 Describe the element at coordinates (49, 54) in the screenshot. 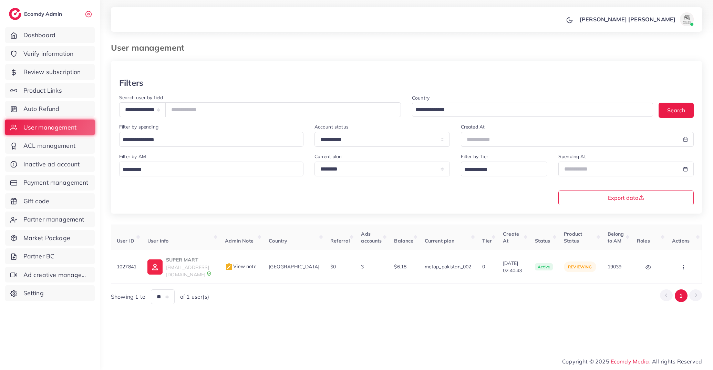

I see `span: Verify information` at that location.